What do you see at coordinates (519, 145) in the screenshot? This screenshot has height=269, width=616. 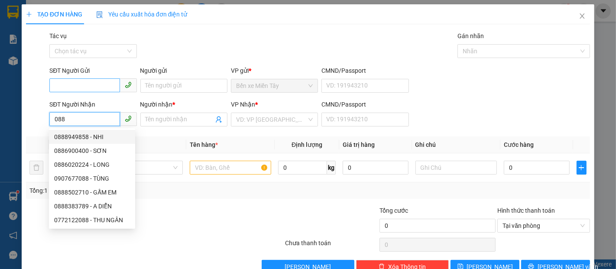 I see `span: Cước hàng` at bounding box center [519, 145].